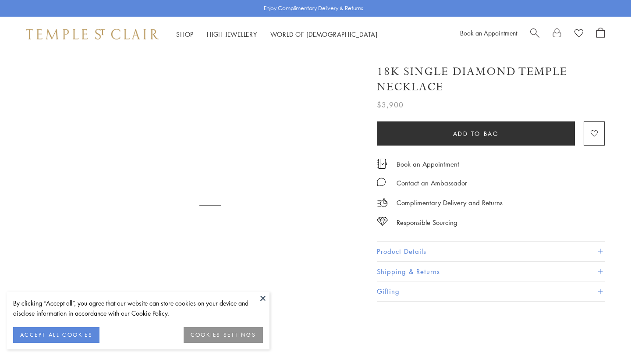 This screenshot has height=356, width=631. What do you see at coordinates (535, 34) in the screenshot?
I see `a: Search` at bounding box center [535, 34].